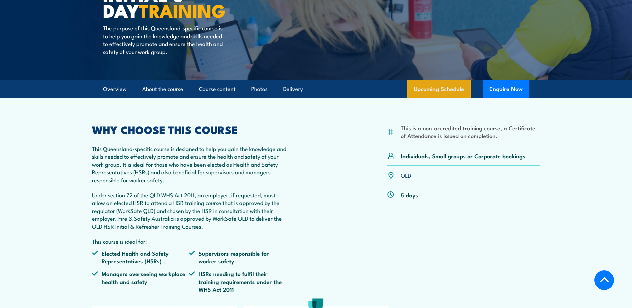 The image size is (632, 308). What do you see at coordinates (141, 257) in the screenshot?
I see `li: Elected Health and Safety Representatives (HSRs)` at bounding box center [141, 257].